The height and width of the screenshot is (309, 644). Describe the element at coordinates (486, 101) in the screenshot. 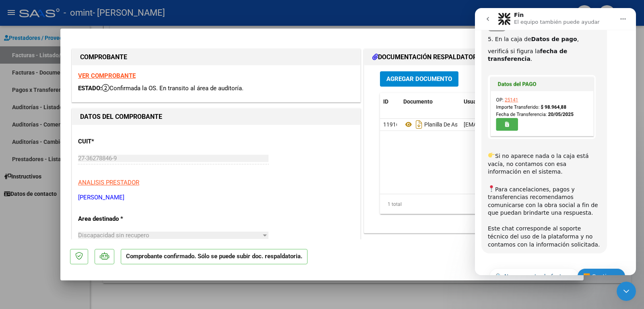

I see `datatable-header-cell: Usuario` at that location.